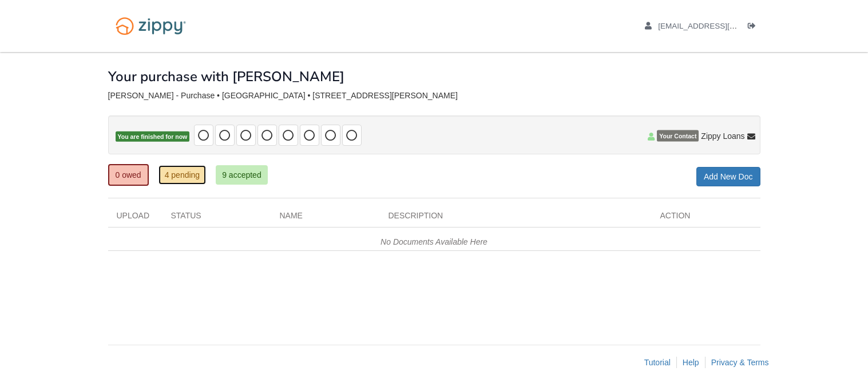 This screenshot has width=868, height=391. Describe the element at coordinates (678, 136) in the screenshot. I see `span: Your Contact` at that location.